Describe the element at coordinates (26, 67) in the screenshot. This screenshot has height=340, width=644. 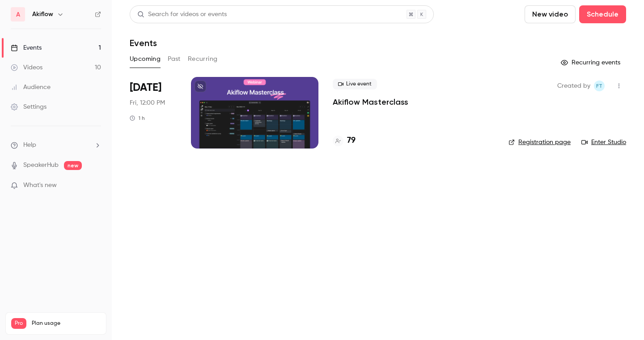
I see `div: Videos` at that location.